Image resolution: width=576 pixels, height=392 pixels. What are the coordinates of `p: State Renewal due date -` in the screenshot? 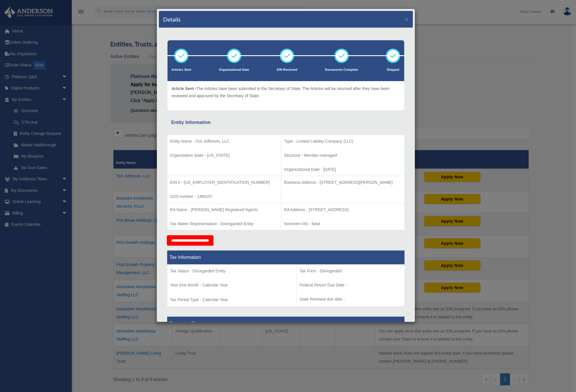 It's located at (351, 299).